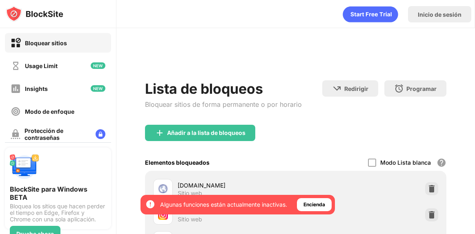 This screenshot has height=234, width=475. I want to click on div: Usage Limit, so click(41, 66).